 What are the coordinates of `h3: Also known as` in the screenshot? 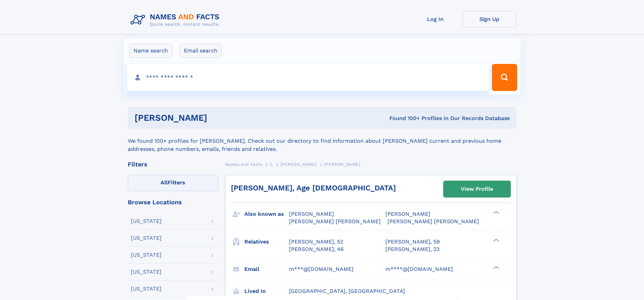 It's located at (267, 214).